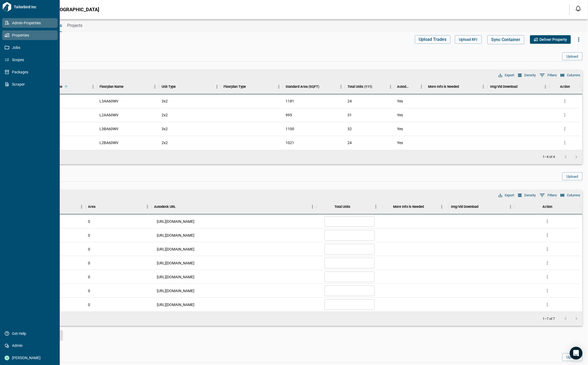  Describe the element at coordinates (527, 195) in the screenshot. I see `button: Density` at that location.